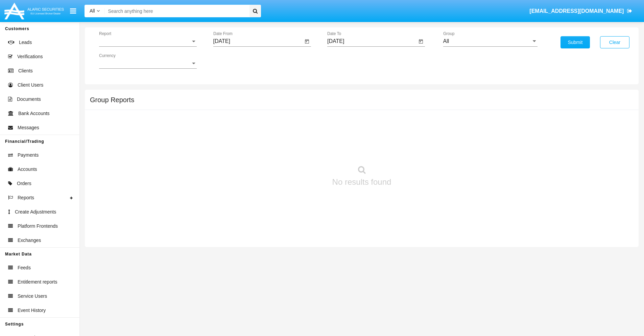 The width and height of the screenshot is (644, 336). I want to click on span: Verifications, so click(30, 56).